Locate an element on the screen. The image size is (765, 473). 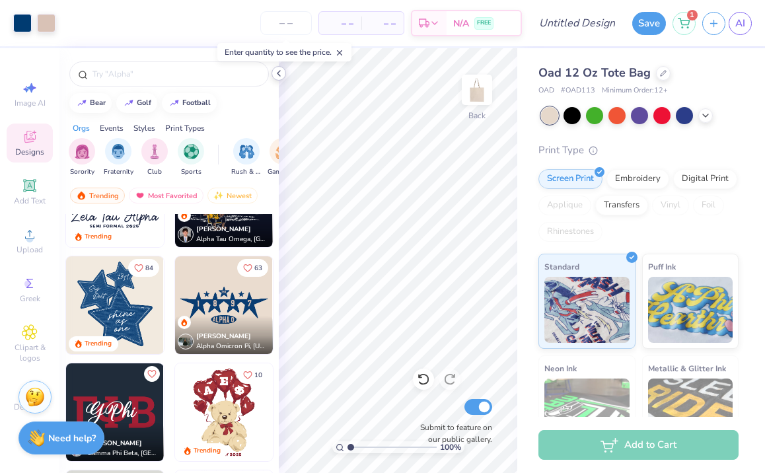
span: Fraternity is located at coordinates (118, 172).